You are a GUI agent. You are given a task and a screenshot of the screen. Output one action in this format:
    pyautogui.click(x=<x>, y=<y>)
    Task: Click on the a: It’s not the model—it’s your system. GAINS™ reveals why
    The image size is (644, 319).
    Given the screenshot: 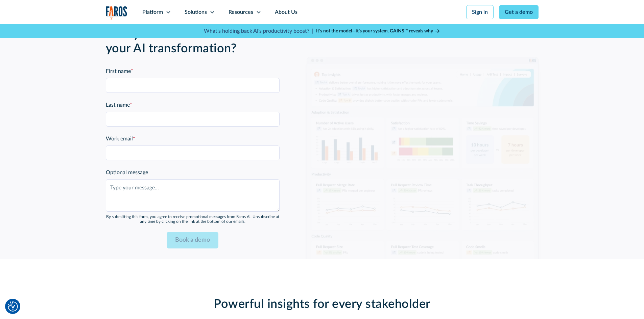 What is the action you would take?
    pyautogui.click(x=378, y=31)
    